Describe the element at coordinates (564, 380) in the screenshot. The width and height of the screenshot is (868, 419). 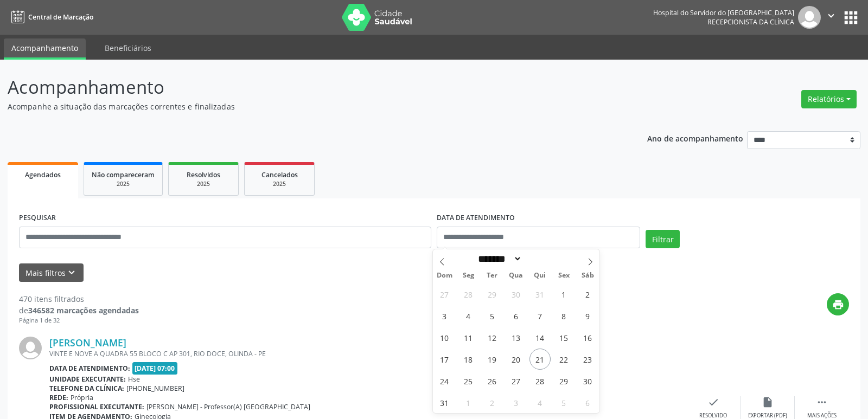
I see `span: Agosto 29, 2025` at that location.